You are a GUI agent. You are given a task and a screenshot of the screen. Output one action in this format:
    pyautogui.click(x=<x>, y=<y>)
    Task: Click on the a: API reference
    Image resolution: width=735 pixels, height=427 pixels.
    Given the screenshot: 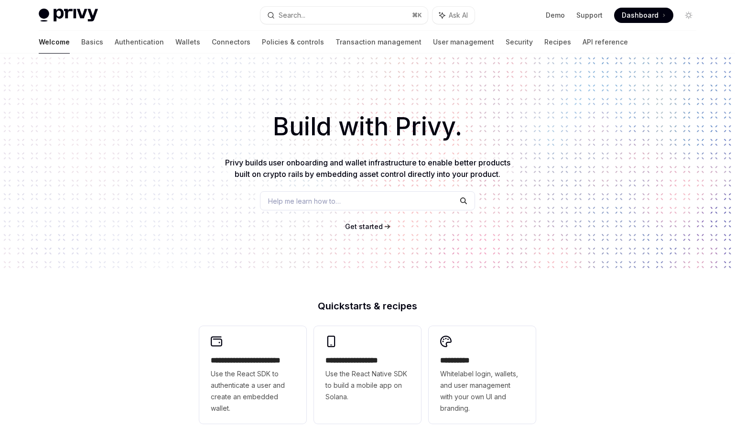 What is the action you would take?
    pyautogui.click(x=605, y=42)
    